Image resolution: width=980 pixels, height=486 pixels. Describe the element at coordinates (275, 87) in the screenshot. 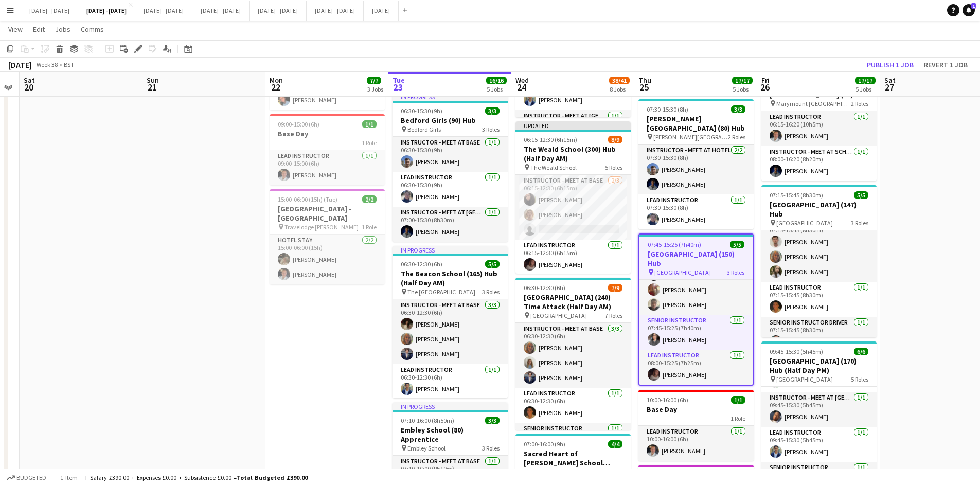

I see `span: 22` at that location.